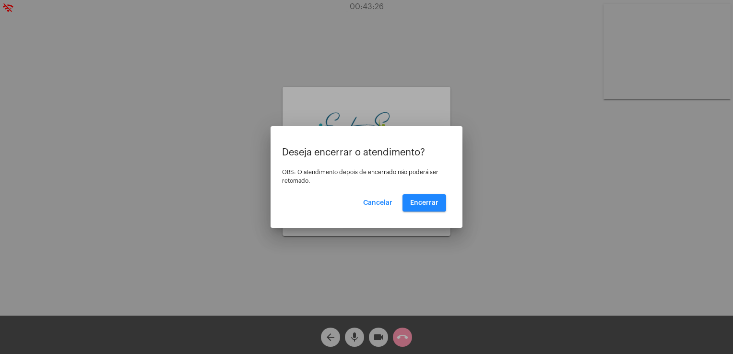 The height and width of the screenshot is (354, 733). I want to click on button: Cancelar, so click(378, 203).